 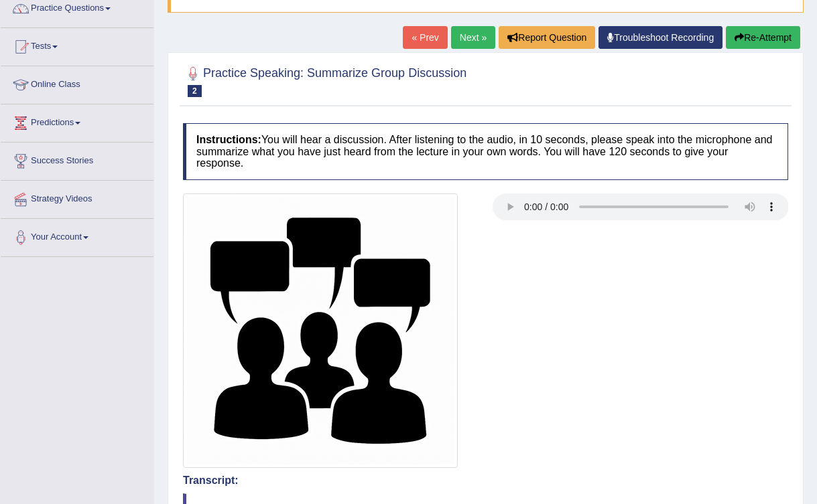 What do you see at coordinates (77, 197) in the screenshot?
I see `a: Strategy Videos` at bounding box center [77, 197].